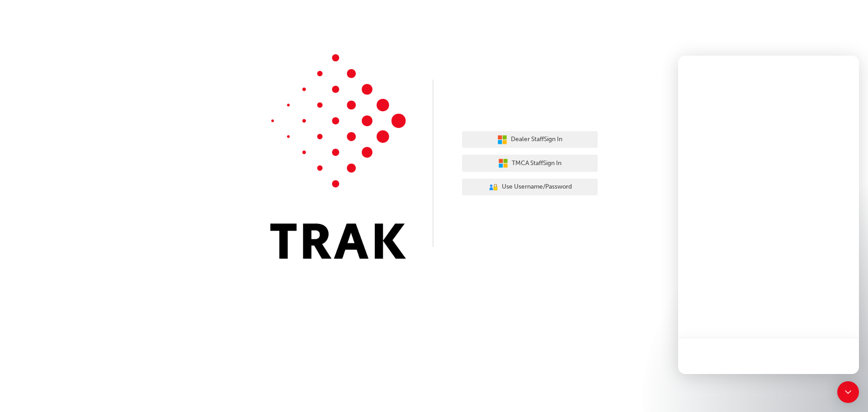 Image resolution: width=868 pixels, height=412 pixels. What do you see at coordinates (537, 187) in the screenshot?
I see `span: Use Username/Password` at bounding box center [537, 187].